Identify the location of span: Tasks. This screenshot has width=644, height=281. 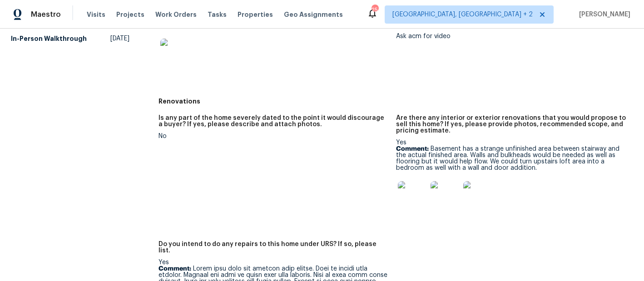
(217, 15).